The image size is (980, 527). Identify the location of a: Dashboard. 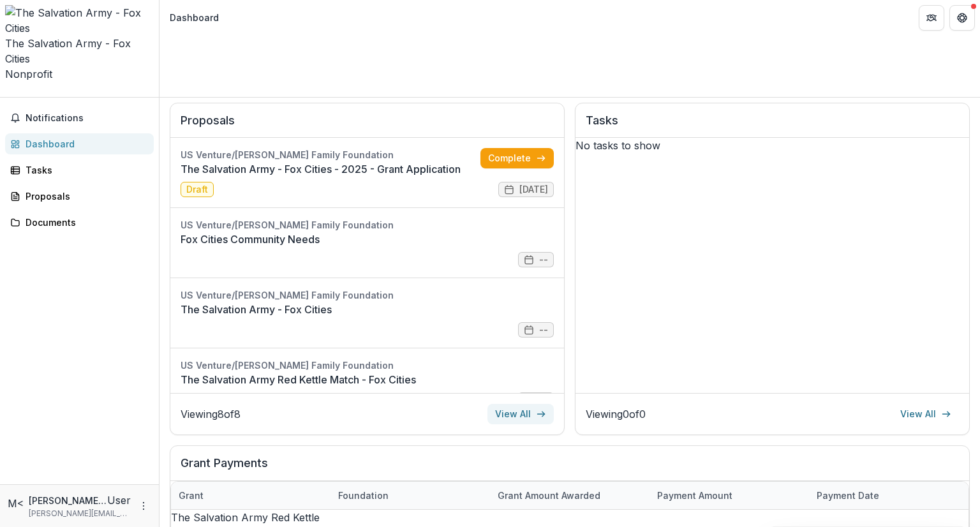
(79, 143).